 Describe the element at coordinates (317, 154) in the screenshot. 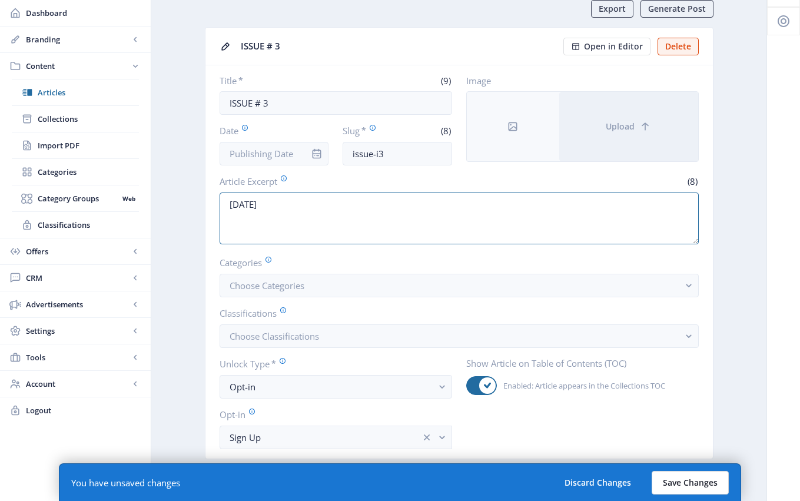

I see `nb-icon: info` at that location.